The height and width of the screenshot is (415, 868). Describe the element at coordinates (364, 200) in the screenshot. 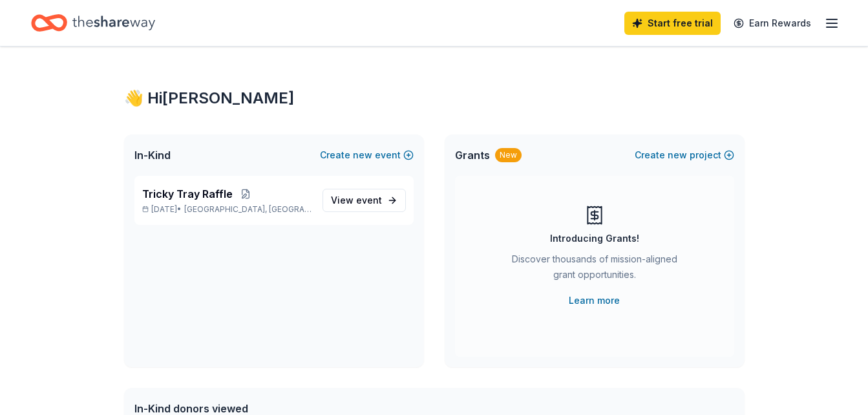

I see `a: View event` at that location.